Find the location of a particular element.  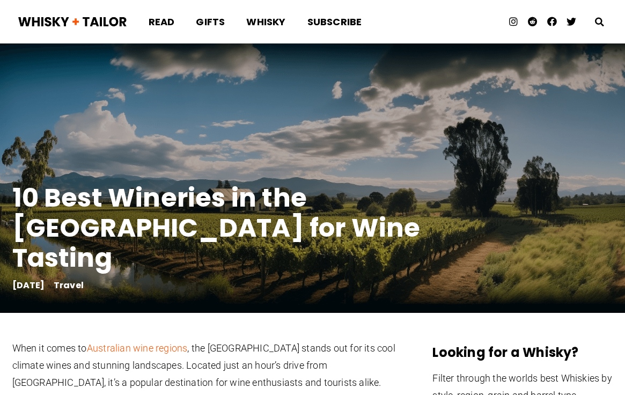

a: Travel is located at coordinates (69, 285).